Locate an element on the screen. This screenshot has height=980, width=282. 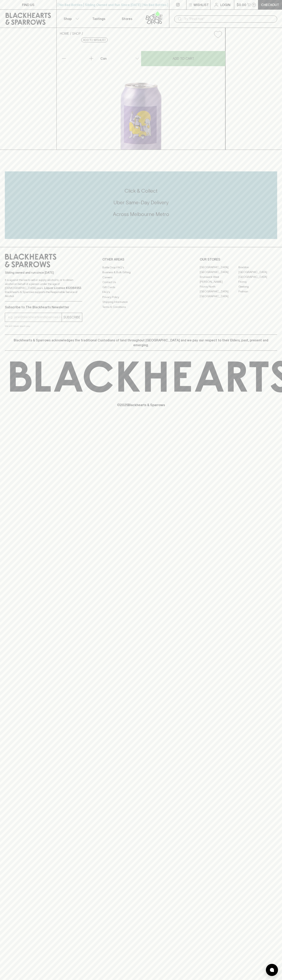
p: Wishlist is located at coordinates (201, 5).